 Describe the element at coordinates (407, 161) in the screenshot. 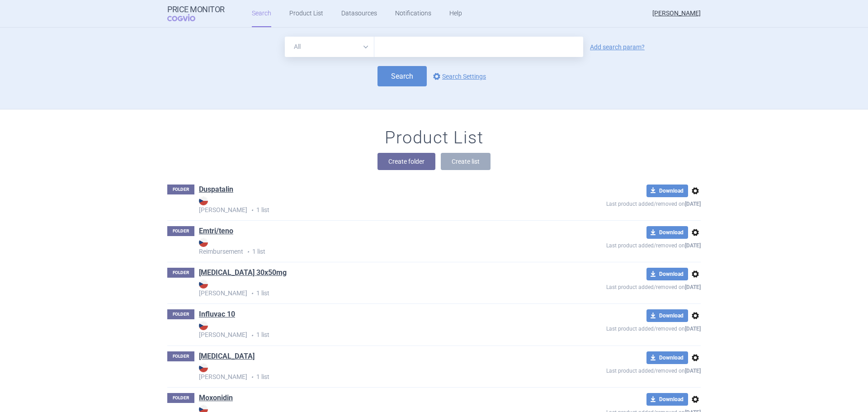

I see `button: Create folder` at that location.